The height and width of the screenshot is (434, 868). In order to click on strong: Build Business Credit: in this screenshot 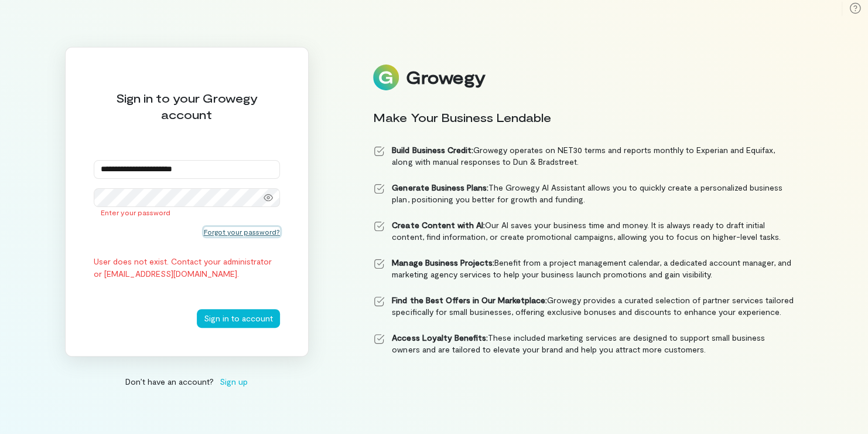, I will do `click(432, 149)`.